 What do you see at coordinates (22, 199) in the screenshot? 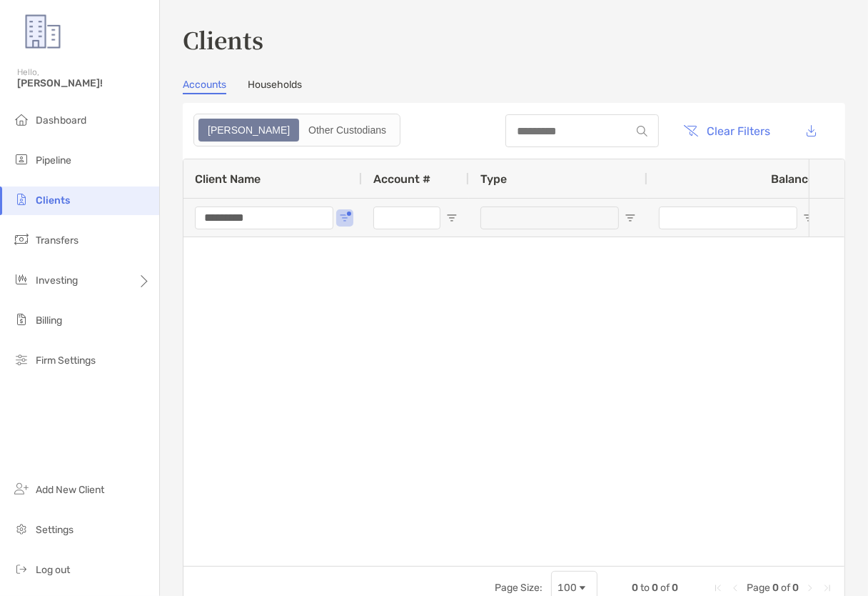
I see `img: clients icon` at bounding box center [22, 199].